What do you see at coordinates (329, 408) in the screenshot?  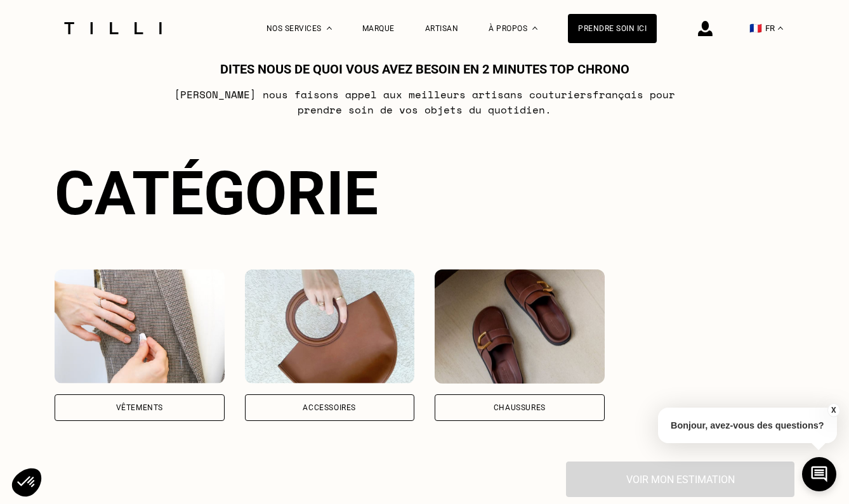 I see `div: Accessoires` at bounding box center [329, 408].